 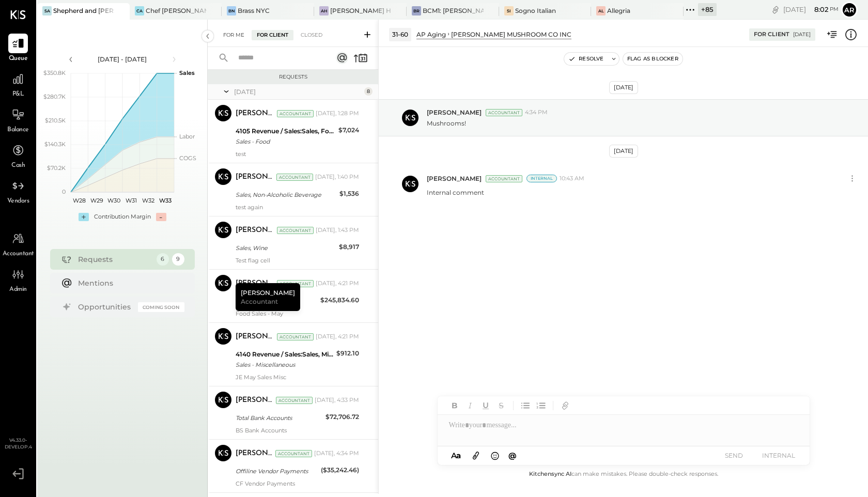 What do you see at coordinates (565, 406) in the screenshot?
I see `button: Add URL` at bounding box center [565, 406].